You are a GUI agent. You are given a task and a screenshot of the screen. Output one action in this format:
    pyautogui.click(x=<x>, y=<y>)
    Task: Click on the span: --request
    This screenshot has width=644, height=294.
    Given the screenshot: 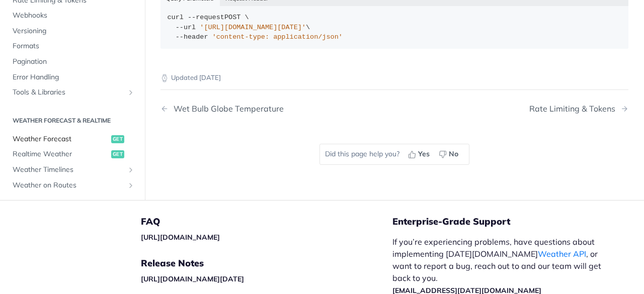 What is the action you would take?
    pyautogui.click(x=206, y=17)
    